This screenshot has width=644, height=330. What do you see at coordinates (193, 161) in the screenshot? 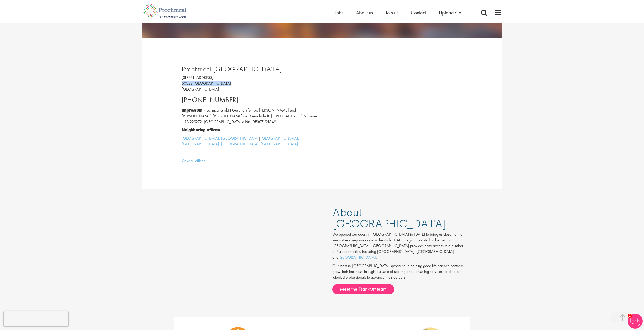
I see `a: View all offices` at bounding box center [193, 161].